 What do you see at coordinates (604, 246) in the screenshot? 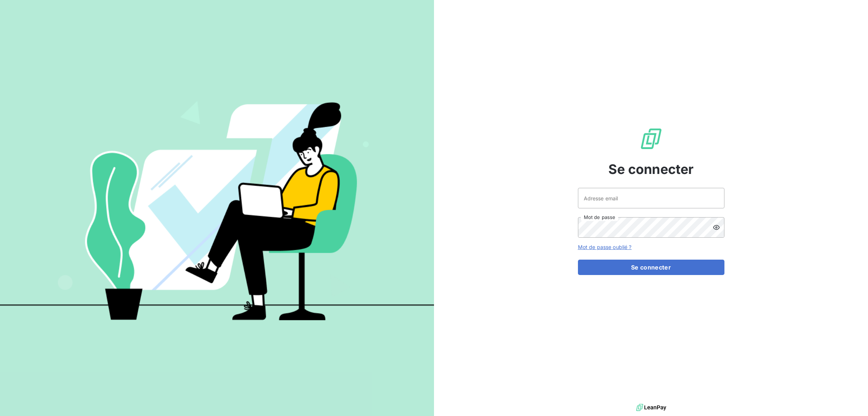
I see `a: Mot de passe oublié ?` at bounding box center [604, 246].